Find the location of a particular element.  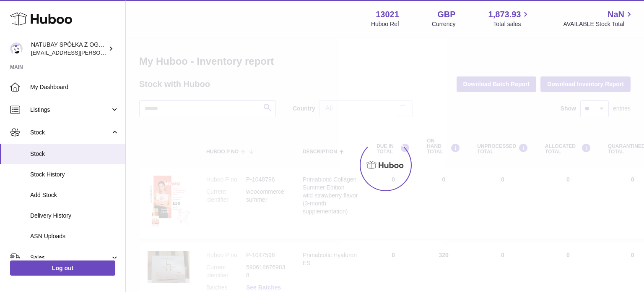

span: Add Stock is located at coordinates (75, 195).